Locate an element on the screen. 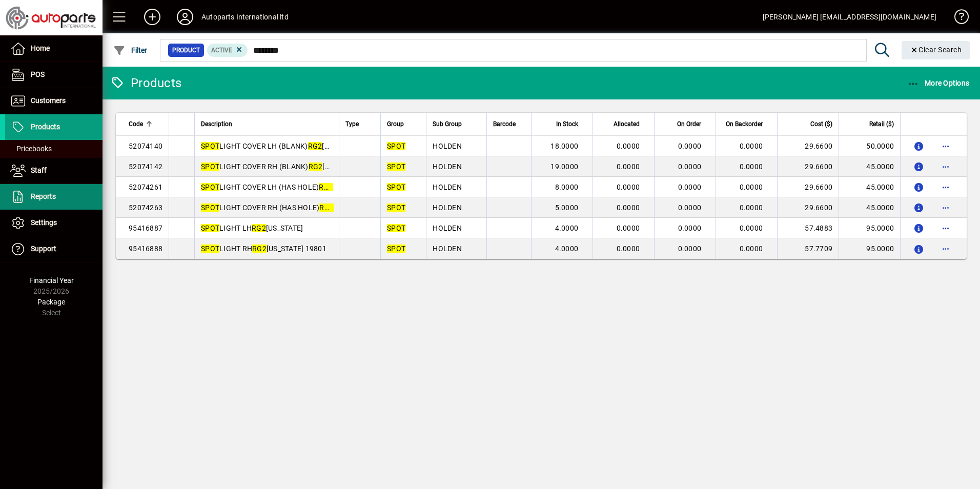 The width and height of the screenshot is (980, 489). a: Support is located at coordinates (54, 249).